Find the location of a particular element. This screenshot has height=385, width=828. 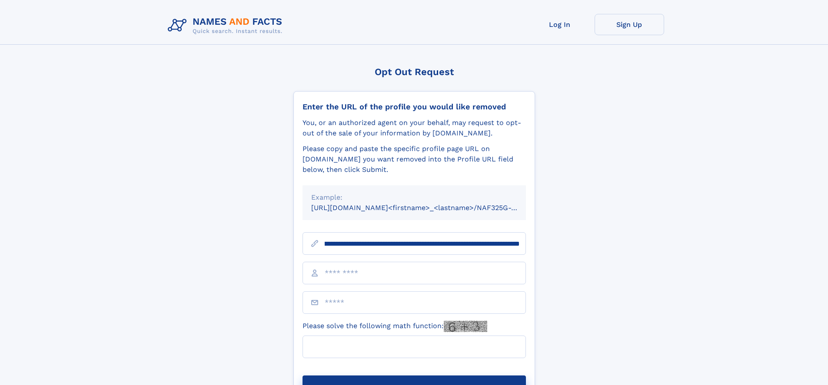

div: Opt Out Request is located at coordinates (414, 72).